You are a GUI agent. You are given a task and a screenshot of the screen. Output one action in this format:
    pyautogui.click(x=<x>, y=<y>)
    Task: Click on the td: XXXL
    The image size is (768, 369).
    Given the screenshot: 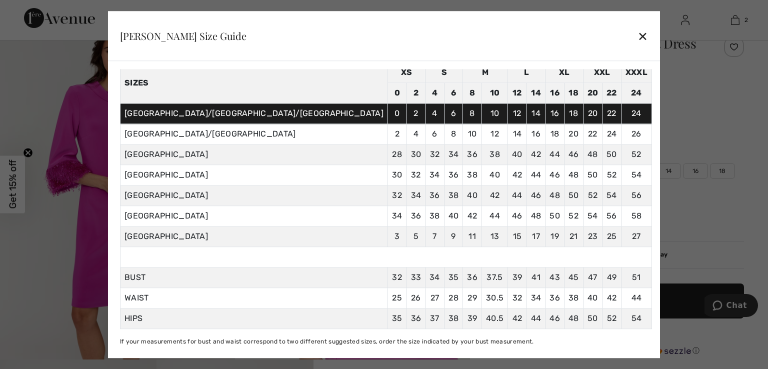 What is the action you would take?
    pyautogui.click(x=636, y=73)
    